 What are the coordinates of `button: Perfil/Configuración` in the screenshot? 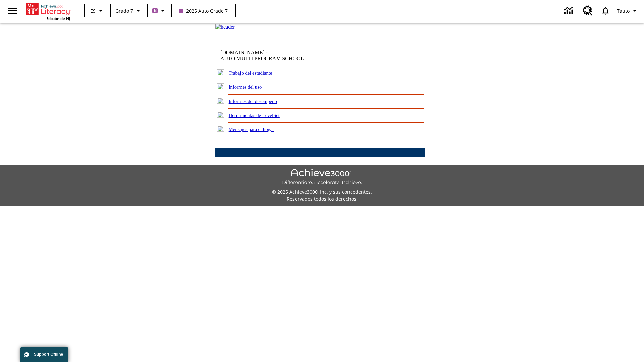 It's located at (628, 10).